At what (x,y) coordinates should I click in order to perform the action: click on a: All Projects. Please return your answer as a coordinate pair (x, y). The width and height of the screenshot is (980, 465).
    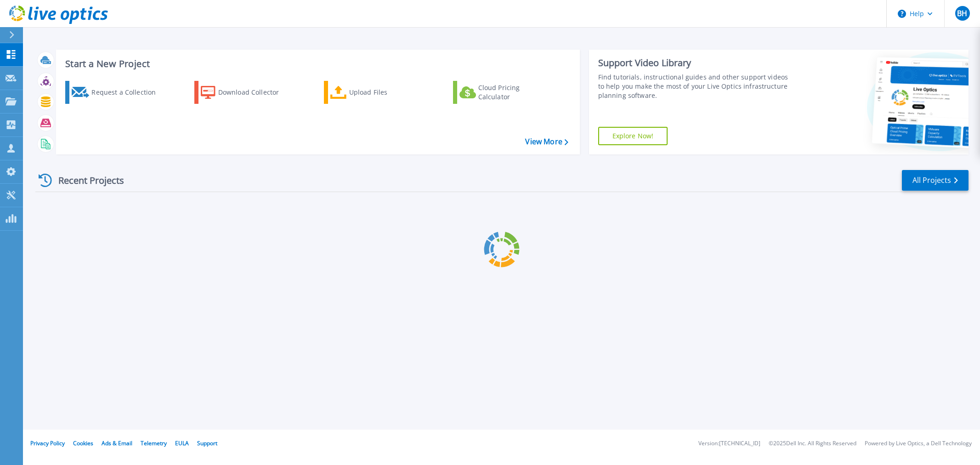
    Looking at the image, I should click on (935, 180).